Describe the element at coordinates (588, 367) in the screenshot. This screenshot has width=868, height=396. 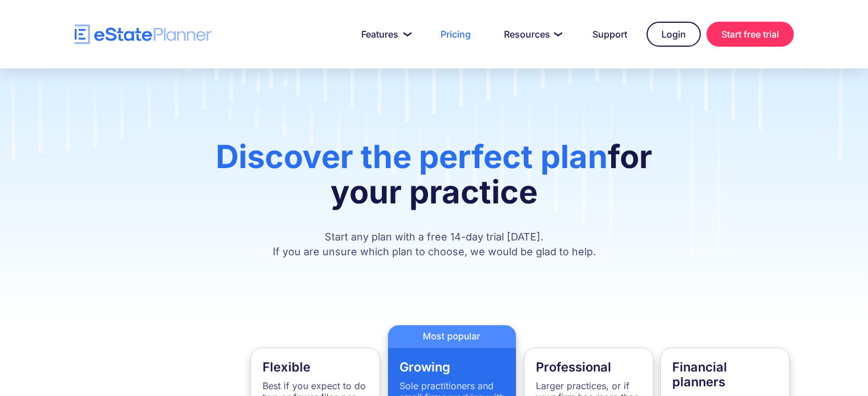
I see `h4: Professional` at that location.